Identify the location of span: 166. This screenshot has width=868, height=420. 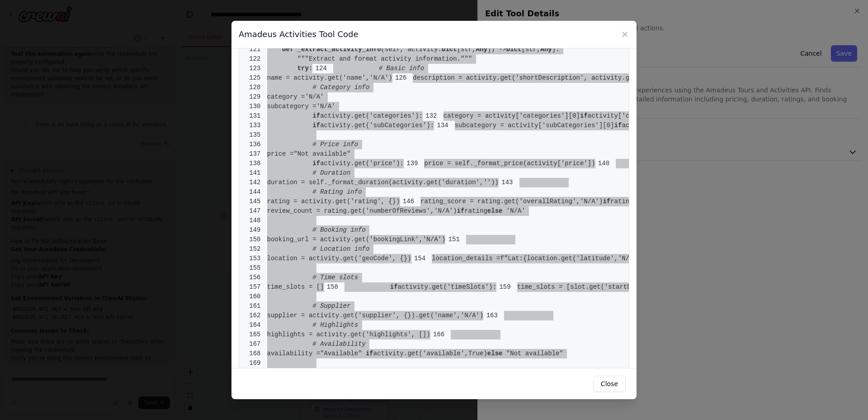
(441, 334).